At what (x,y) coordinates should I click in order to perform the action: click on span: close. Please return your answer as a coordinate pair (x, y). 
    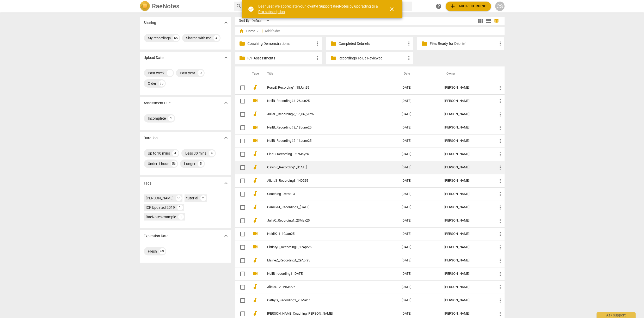
    Looking at the image, I should click on (392, 9).